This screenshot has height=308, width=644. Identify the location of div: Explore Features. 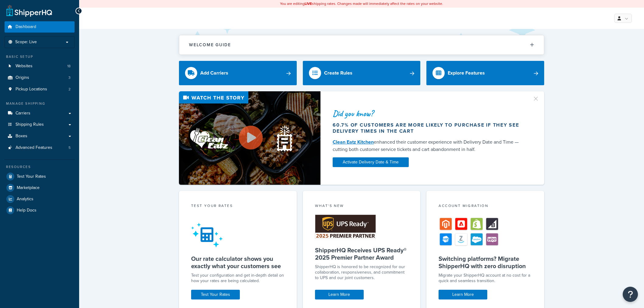
(467, 74).